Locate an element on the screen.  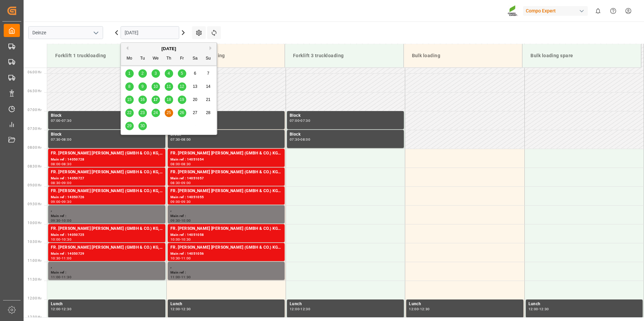
span: 19 is located at coordinates (181, 100).